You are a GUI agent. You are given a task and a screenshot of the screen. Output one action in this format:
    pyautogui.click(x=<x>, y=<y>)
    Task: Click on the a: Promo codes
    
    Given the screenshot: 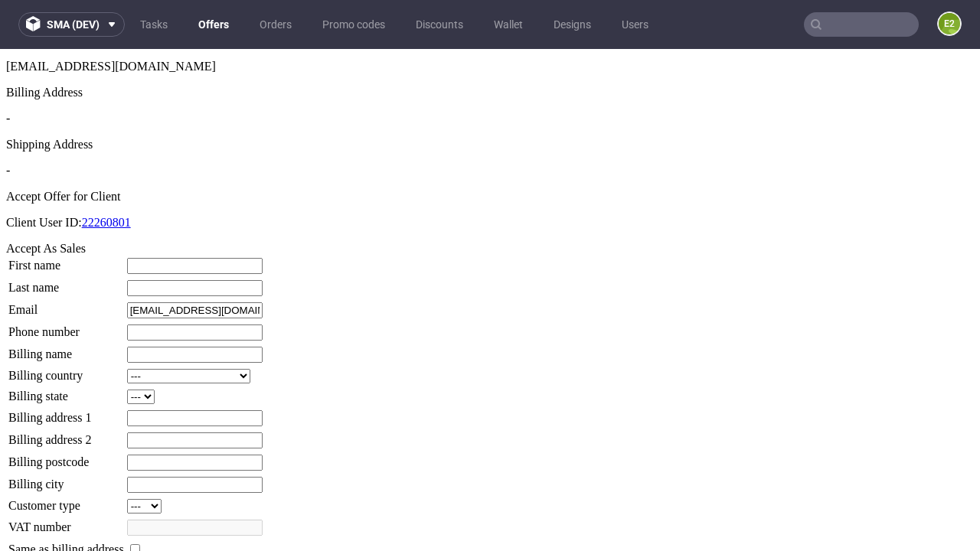 What is the action you would take?
    pyautogui.click(x=354, y=24)
    